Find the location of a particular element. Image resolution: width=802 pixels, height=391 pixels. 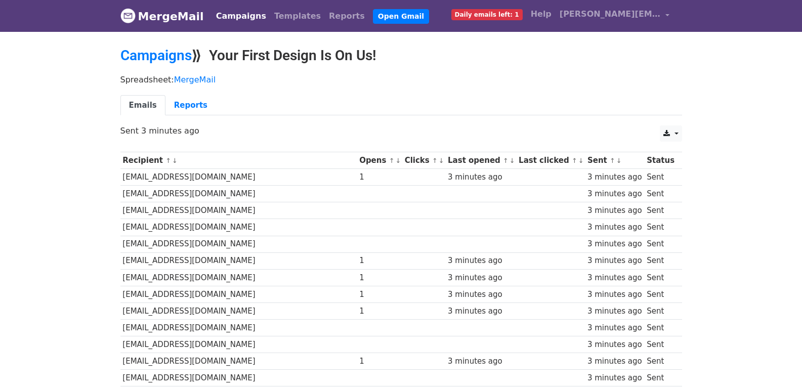

th: Opens is located at coordinates (379, 160).